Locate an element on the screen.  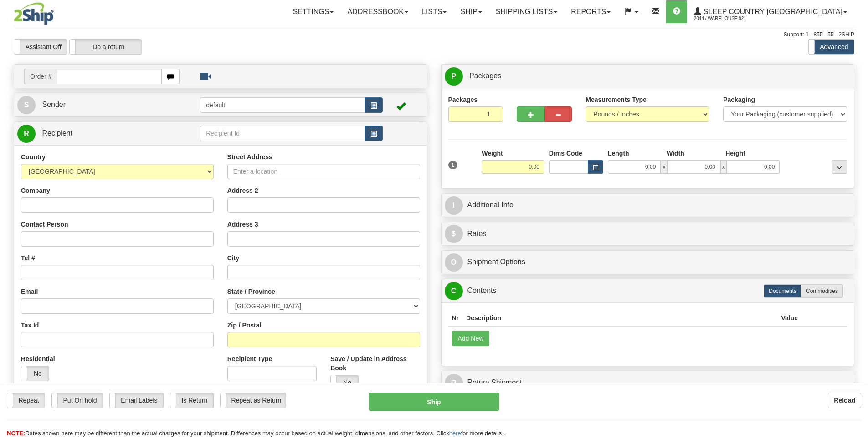
div: Support: 1 - 855 - 55 - 2SHIP is located at coordinates (434, 35).